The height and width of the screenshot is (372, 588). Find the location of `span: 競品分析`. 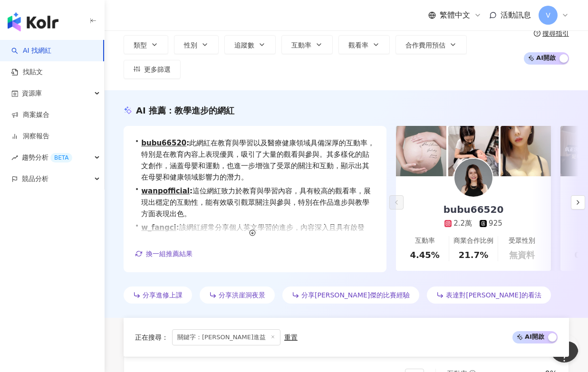

span: 競品分析 is located at coordinates (35, 179).